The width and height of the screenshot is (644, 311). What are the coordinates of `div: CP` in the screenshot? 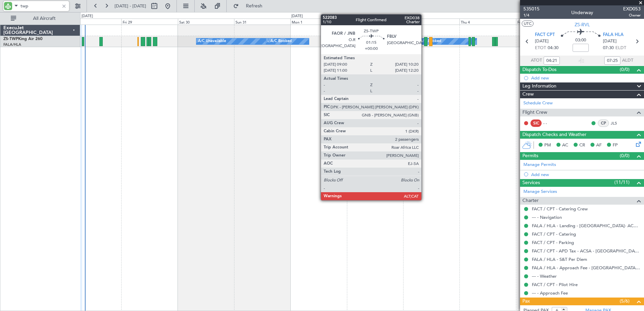 It's located at (604, 123).